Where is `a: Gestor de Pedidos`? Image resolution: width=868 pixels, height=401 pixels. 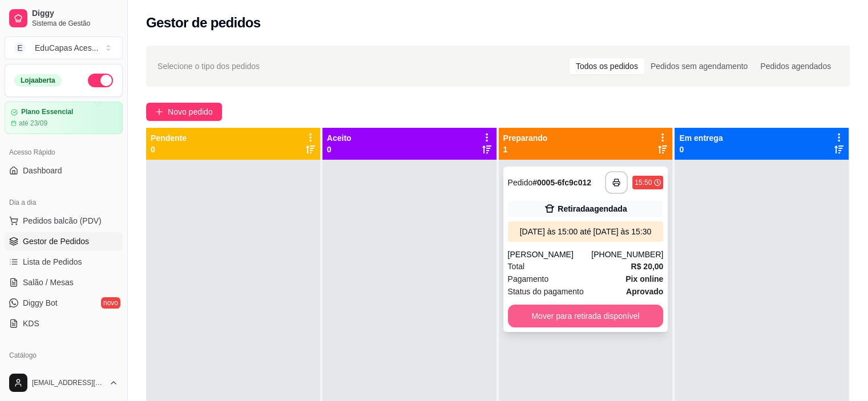 a: Gestor de Pedidos is located at coordinates (63, 242).